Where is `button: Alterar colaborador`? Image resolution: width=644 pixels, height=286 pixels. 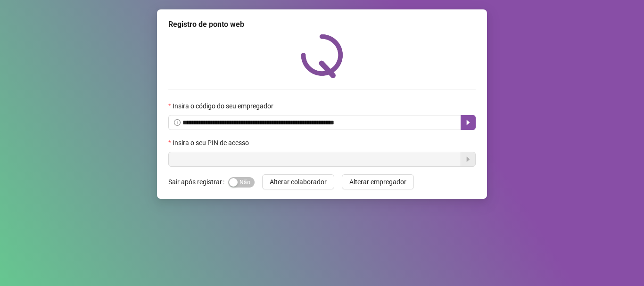 button: Alterar colaborador is located at coordinates (298, 182).